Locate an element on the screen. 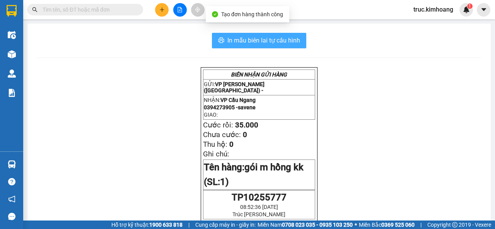  span: In mẫu biên lai tự cấu hình is located at coordinates (264, 40).